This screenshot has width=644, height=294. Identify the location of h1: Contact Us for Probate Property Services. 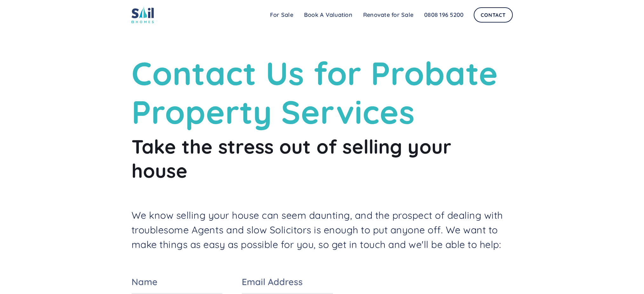
(322, 93).